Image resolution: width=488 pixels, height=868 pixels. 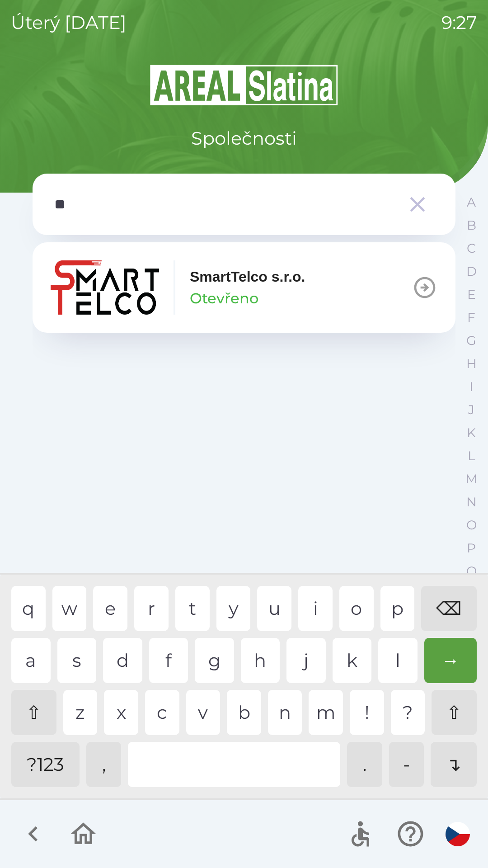 I want to click on p: Otevřeno, so click(x=224, y=298).